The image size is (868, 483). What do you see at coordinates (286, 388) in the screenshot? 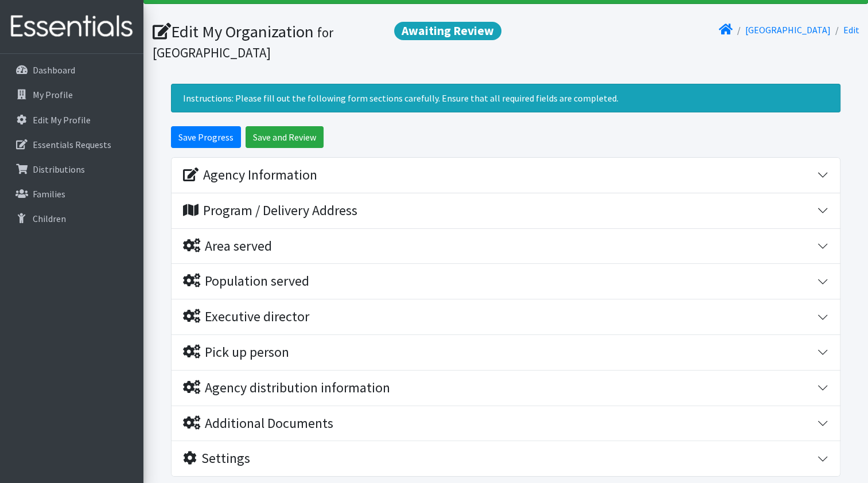
I see `div: Agency distribution information` at bounding box center [286, 388].